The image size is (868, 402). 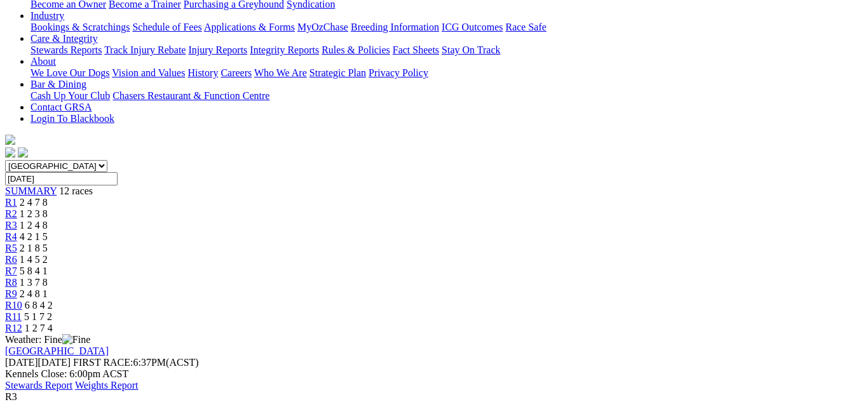 What do you see at coordinates (11, 271) in the screenshot?
I see `a: R7` at bounding box center [11, 271].